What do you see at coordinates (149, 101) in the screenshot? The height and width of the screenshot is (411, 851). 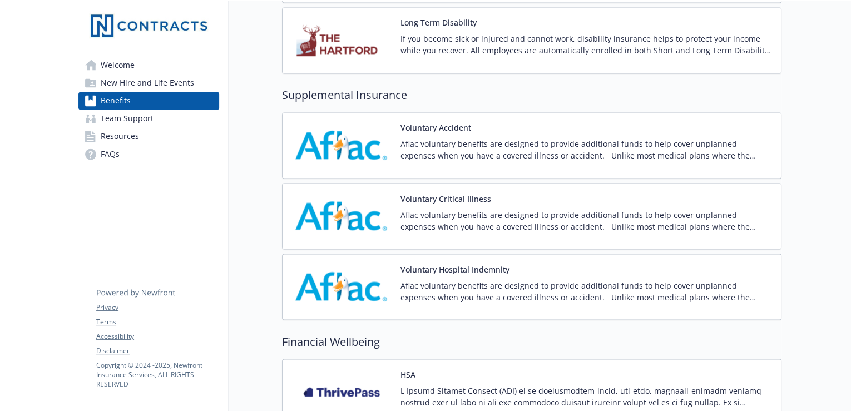 I see `a: Benefits` at bounding box center [149, 101].